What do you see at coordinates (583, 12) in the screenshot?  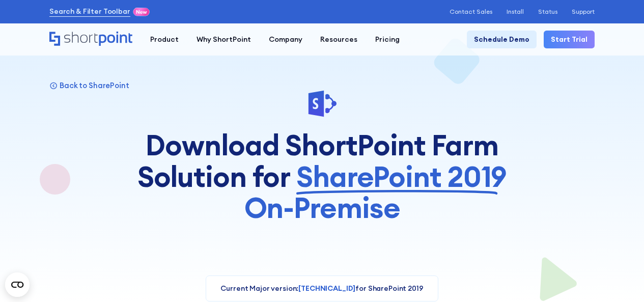 I see `a: Support` at bounding box center [583, 12].